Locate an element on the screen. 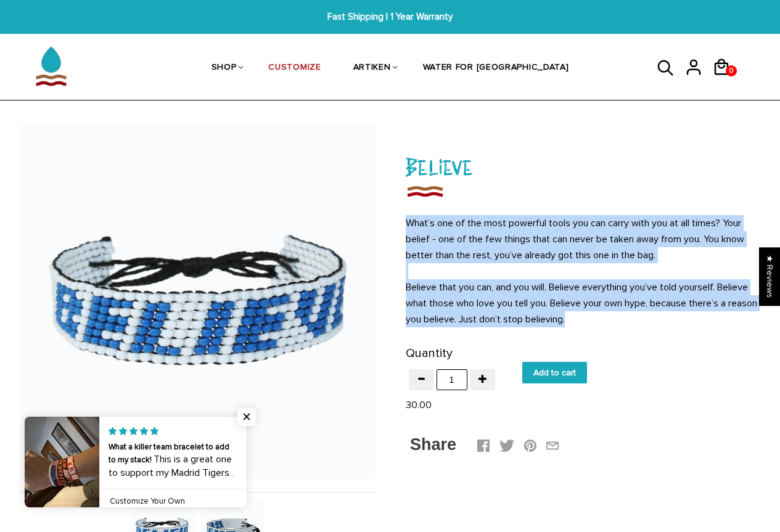 This screenshot has height=532, width=780. p: What’s one of the most powerful tools you can carry with you at all times? Your belief - one of t... is located at coordinates (583, 271).